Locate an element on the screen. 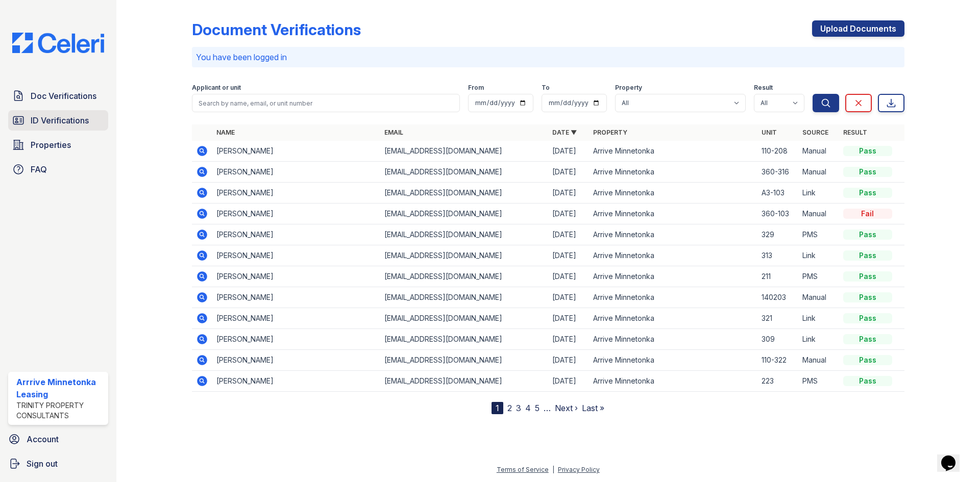 Image resolution: width=980 pixels, height=482 pixels. td: 211 is located at coordinates (778, 276).